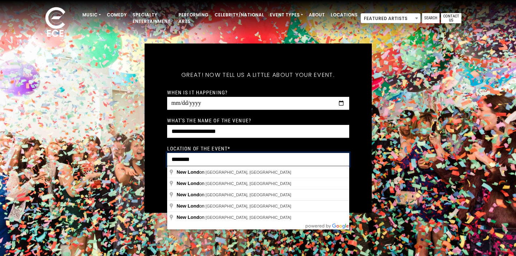  I want to click on a: Comedy, so click(116, 15).